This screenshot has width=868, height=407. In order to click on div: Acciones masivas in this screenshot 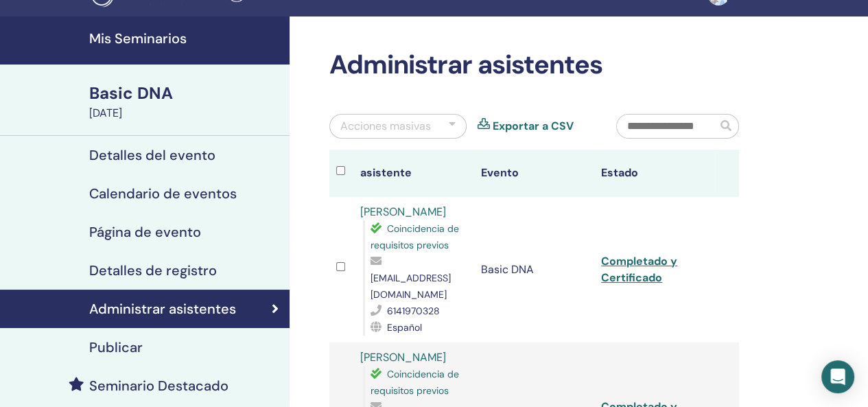, I will do `click(386, 127)`.